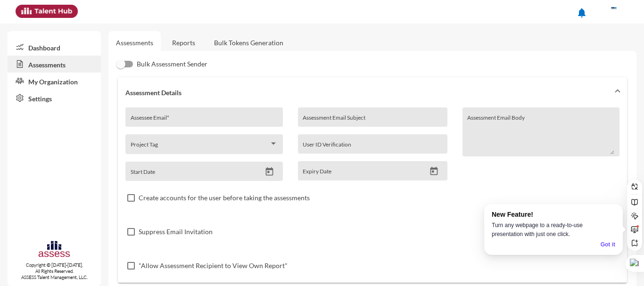  Describe the element at coordinates (224, 198) in the screenshot. I see `span: Create accounts for the user before taking the assessments` at that location.